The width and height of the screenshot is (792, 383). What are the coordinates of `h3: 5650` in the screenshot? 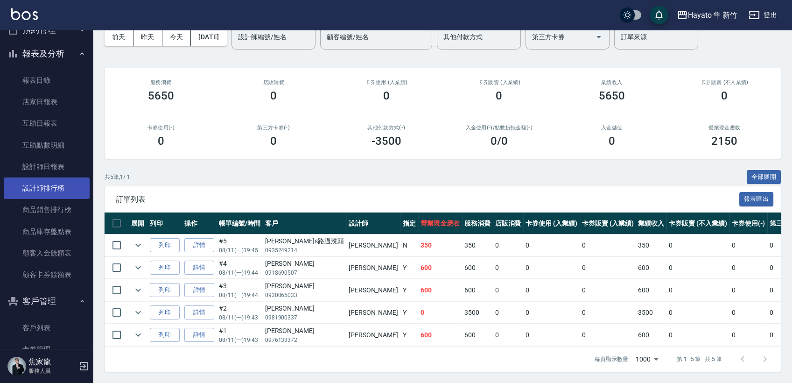 It's located at (612, 96).